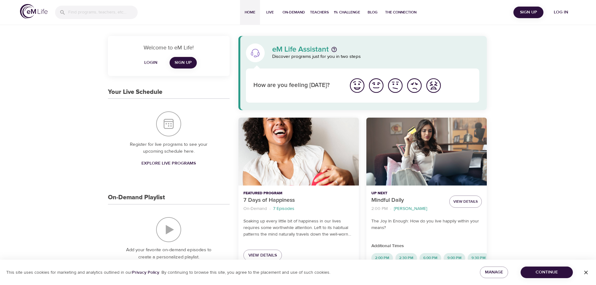  I want to click on button: Login, so click(151, 63).